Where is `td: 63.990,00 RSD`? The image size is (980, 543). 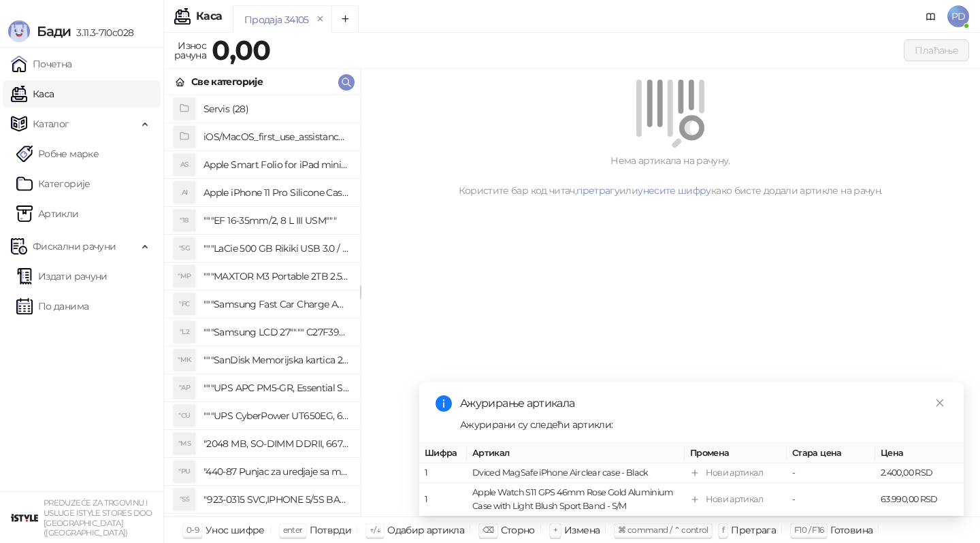
td: 63.990,00 RSD is located at coordinates (920, 499).